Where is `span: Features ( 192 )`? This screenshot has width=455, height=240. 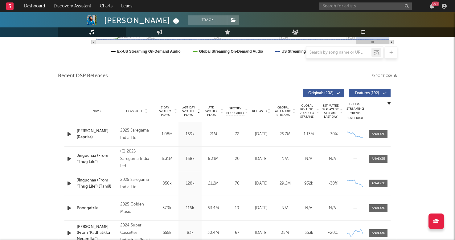 span: Features ( 192 ) is located at coordinates (367, 93).